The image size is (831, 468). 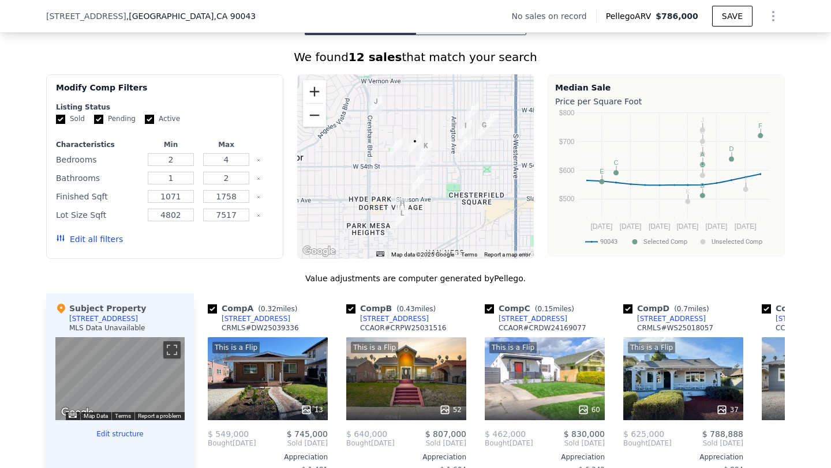 What do you see at coordinates (702, 144) in the screenshot?
I see `text: L` at bounding box center [702, 144].